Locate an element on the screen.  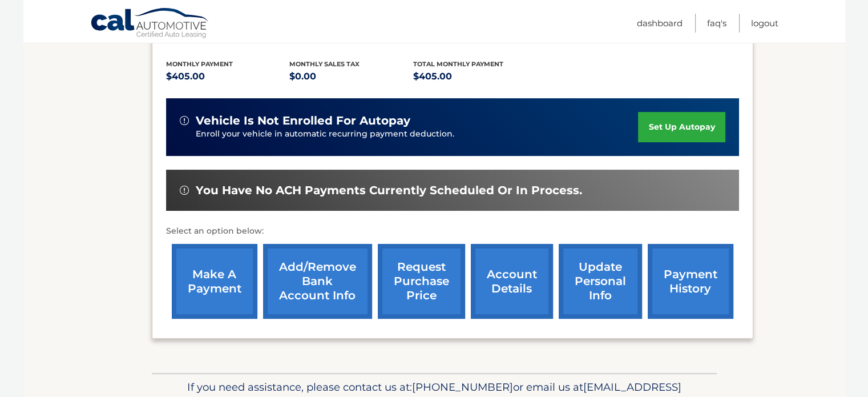
p: $0.00 is located at coordinates (351, 76).